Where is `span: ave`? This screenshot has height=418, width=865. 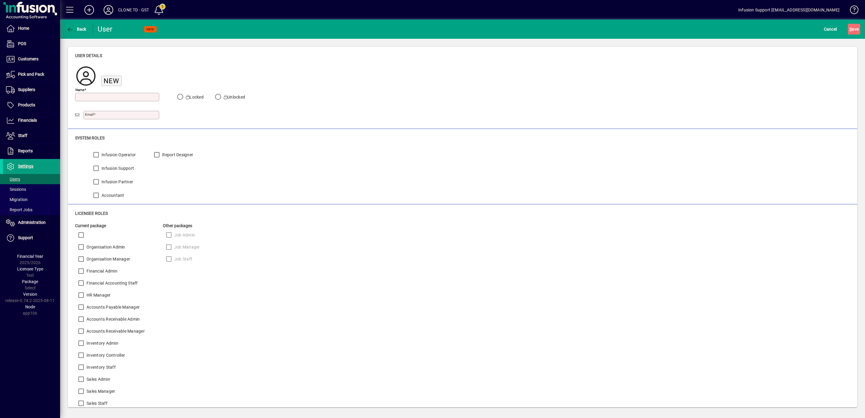 span: ave is located at coordinates (854, 29).